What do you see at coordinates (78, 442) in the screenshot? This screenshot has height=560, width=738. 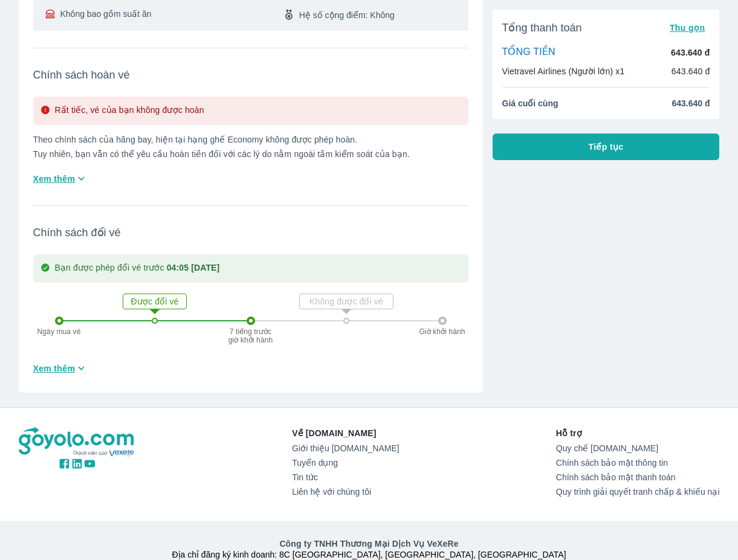 I see `img: logo` at bounding box center [78, 442].